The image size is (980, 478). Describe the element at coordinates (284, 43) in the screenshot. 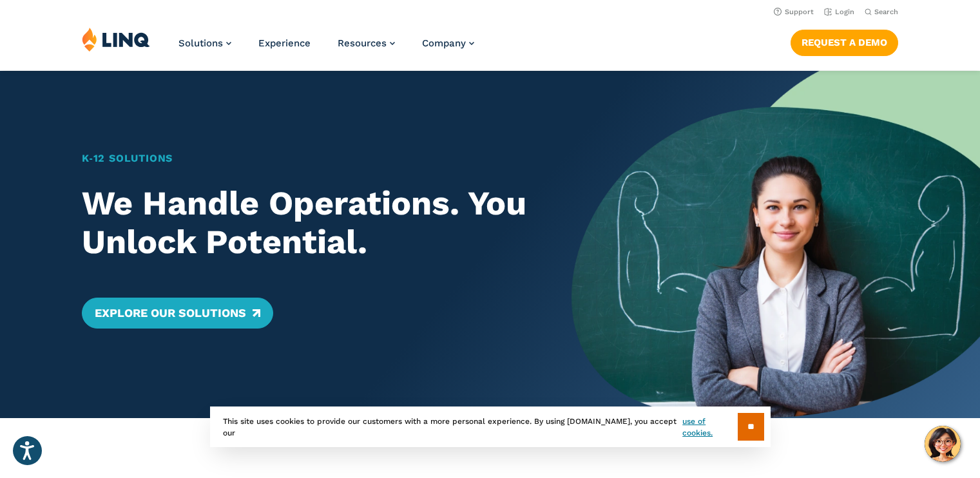

I see `span: Experience` at that location.